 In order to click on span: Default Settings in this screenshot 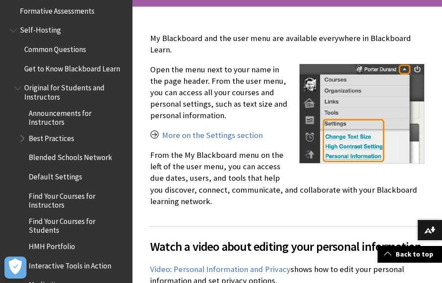, I will do `click(55, 175)`.